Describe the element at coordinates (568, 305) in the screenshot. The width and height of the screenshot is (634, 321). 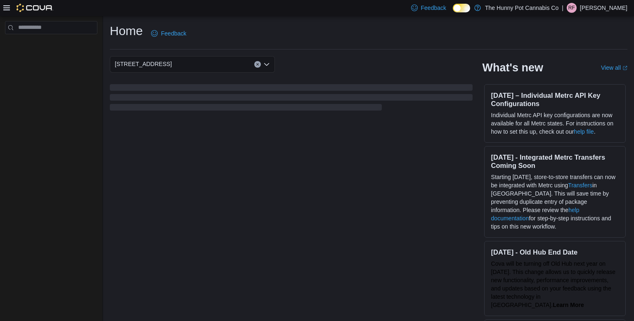
I see `strong: Learn More` at that location.